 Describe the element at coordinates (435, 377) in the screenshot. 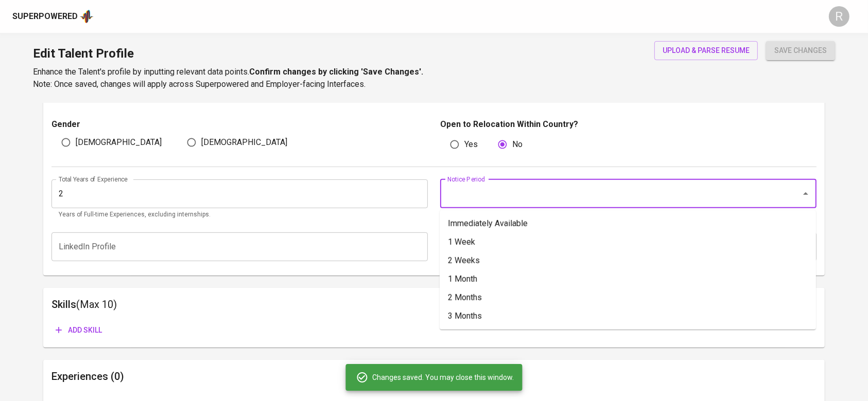

I see `div: Changes saved. You may close this window.` at that location.